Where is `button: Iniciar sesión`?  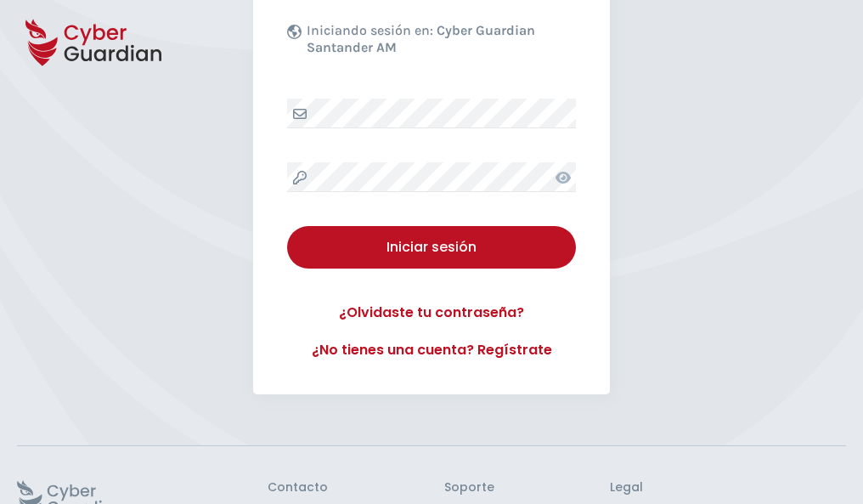 button: Iniciar sesión is located at coordinates (432, 247).